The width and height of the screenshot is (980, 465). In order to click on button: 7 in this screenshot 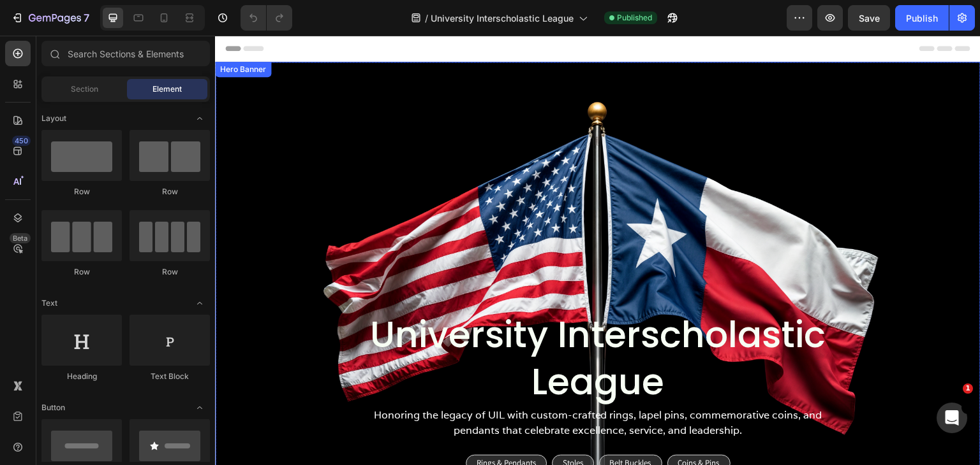, I will do `click(50, 18)`.